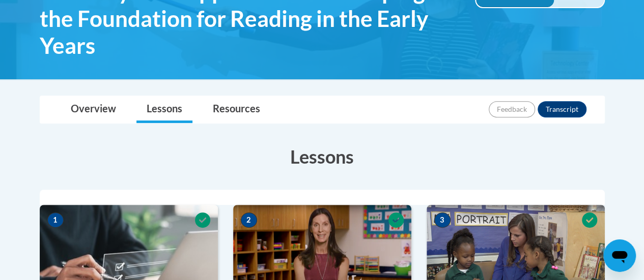 The width and height of the screenshot is (644, 280). What do you see at coordinates (55, 220) in the screenshot?
I see `span: 1` at bounding box center [55, 220].